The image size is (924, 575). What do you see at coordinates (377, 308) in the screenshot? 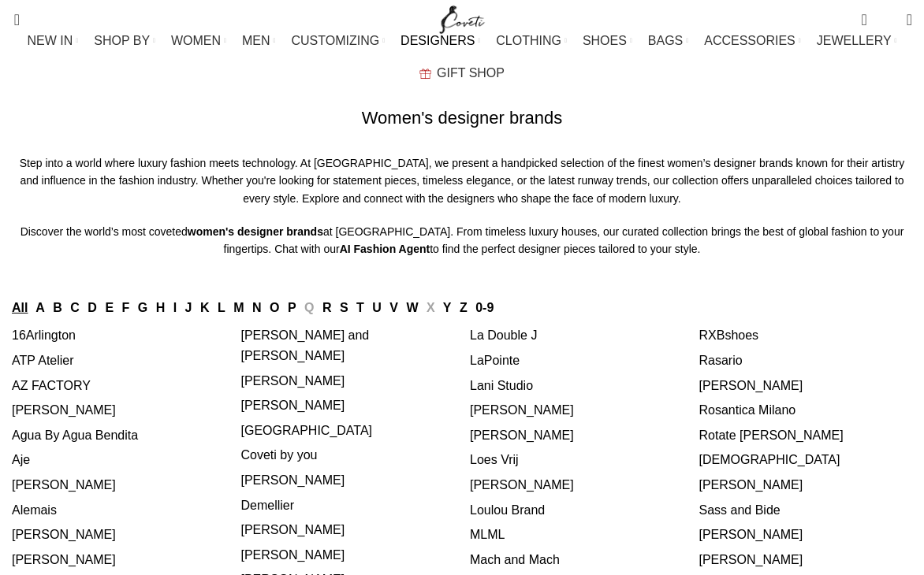
I see `a: U` at bounding box center [377, 308].